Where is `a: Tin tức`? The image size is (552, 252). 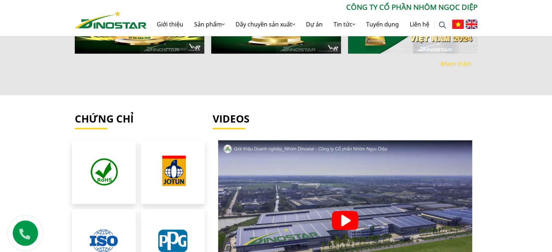 a: Tin tức is located at coordinates (344, 24).